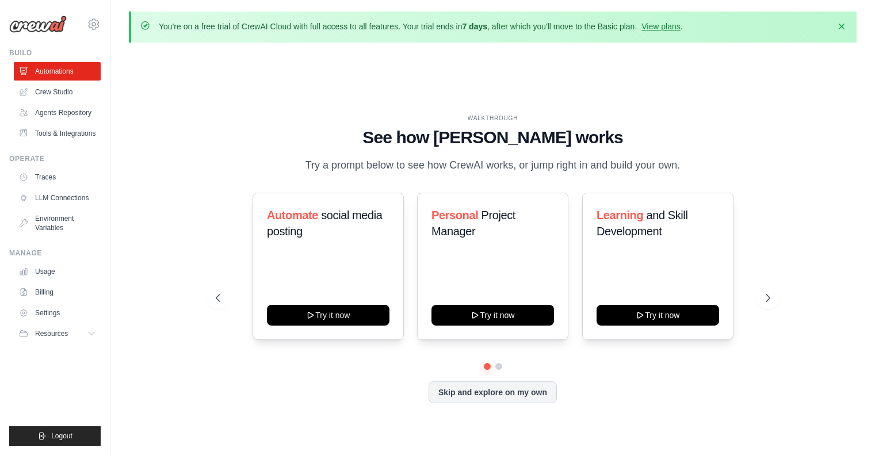  Describe the element at coordinates (292, 215) in the screenshot. I see `span: Automate` at that location.